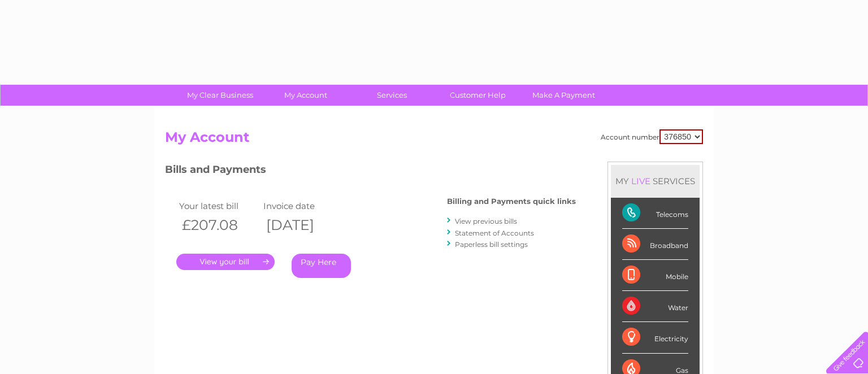 The width and height of the screenshot is (868, 374). Describe the element at coordinates (655, 244) in the screenshot. I see `div: Broadband` at that location.